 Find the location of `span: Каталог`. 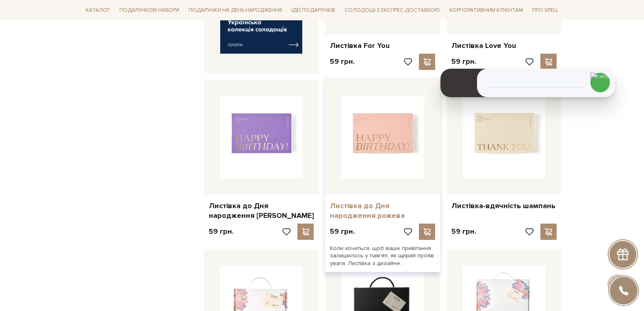

span: Каталог is located at coordinates (98, 10).